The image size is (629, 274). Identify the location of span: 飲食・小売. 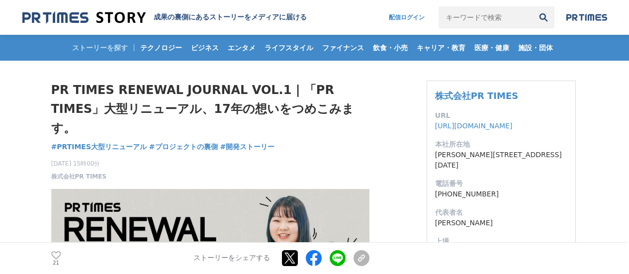
(390, 48).